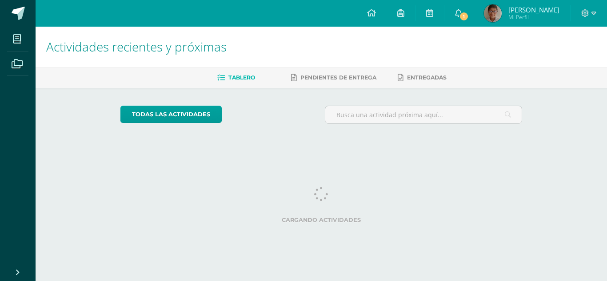 The width and height of the screenshot is (607, 281). What do you see at coordinates (171, 114) in the screenshot?
I see `a: todas las Actividades` at bounding box center [171, 114].